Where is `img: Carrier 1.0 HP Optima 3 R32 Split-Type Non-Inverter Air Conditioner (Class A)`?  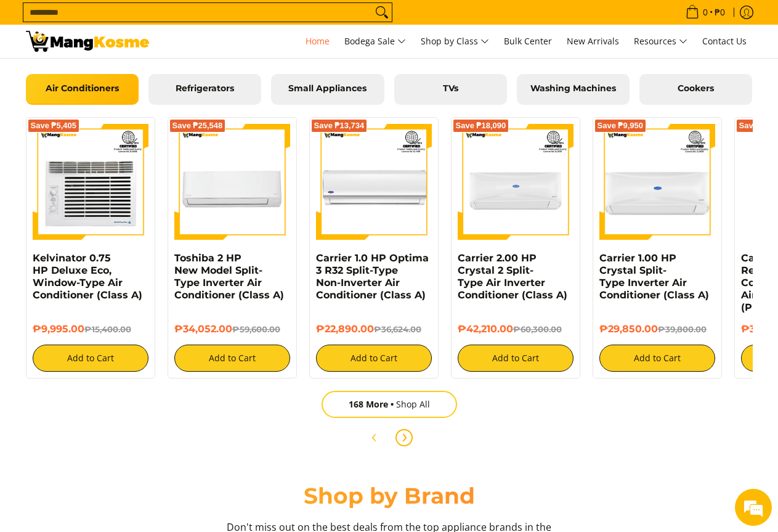
img: Carrier 1.0 HP Optima 3 R32 Split-Type Non-Inverter Air Conditioner (Class A) is located at coordinates (374, 182).